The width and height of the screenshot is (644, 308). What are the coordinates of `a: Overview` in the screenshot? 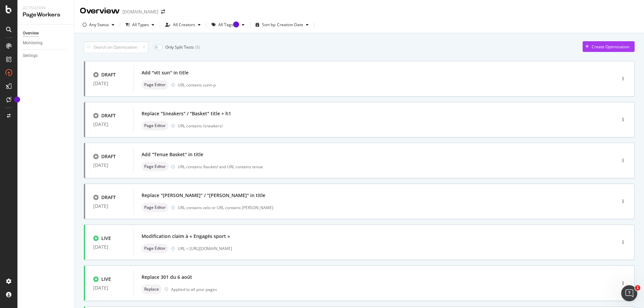 It's located at (46, 33).